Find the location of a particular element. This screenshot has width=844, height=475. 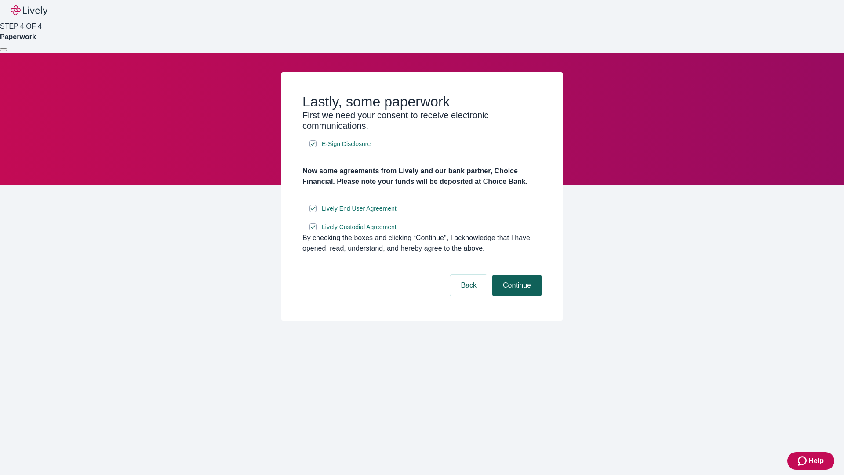

img: Lively is located at coordinates (29, 11).